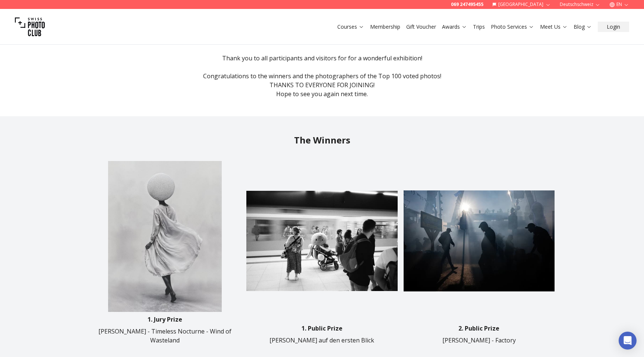  Describe the element at coordinates (479, 328) in the screenshot. I see `p: 2. Public Prize` at that location.